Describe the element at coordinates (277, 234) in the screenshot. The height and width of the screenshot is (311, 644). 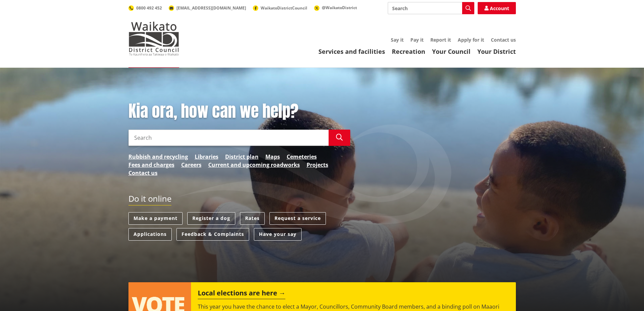
I see `a: Have your say` at that location.